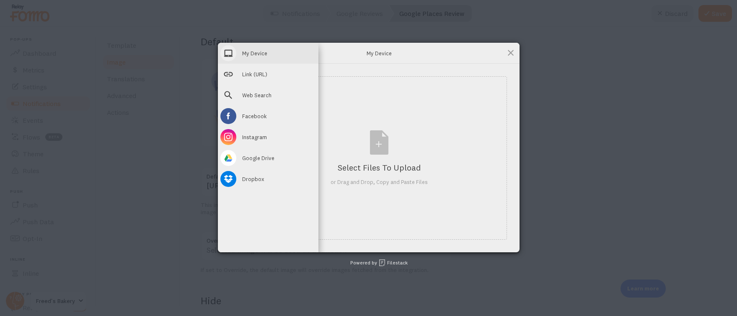  I want to click on div: Powered by Filestack, so click(368, 263).